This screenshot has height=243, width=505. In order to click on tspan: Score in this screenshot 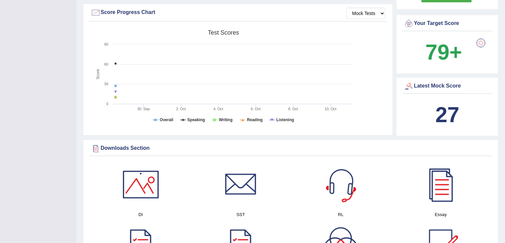, I will do `click(98, 74)`.